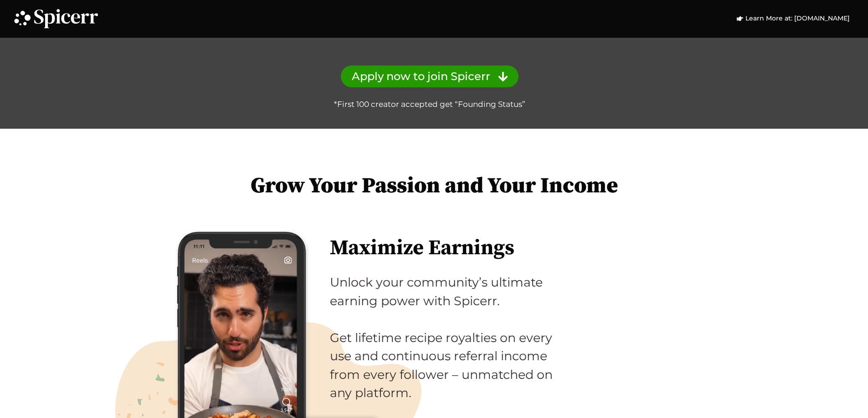 This screenshot has width=868, height=418. What do you see at coordinates (430, 105) in the screenshot?
I see `p: *First 100 creator accepted get “Founding Status”` at bounding box center [430, 105].